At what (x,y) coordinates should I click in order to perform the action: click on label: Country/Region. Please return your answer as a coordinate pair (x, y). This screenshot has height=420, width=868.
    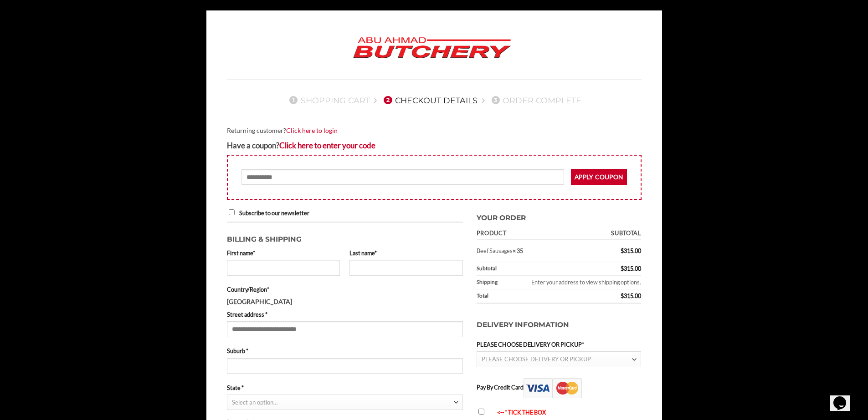
    Looking at the image, I should click on (345, 289).